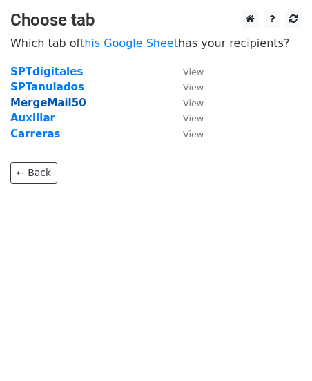 The height and width of the screenshot is (381, 312). Describe the element at coordinates (156, 43) in the screenshot. I see `p: Which tab of has your recipients?` at that location.